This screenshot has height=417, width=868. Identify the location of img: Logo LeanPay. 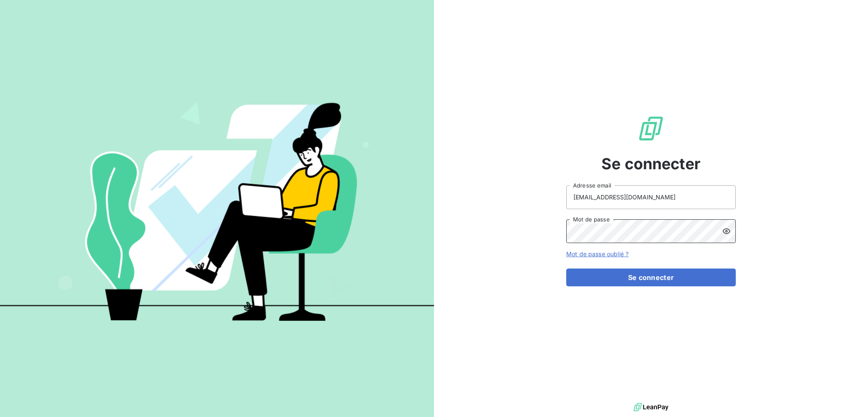
(651, 128).